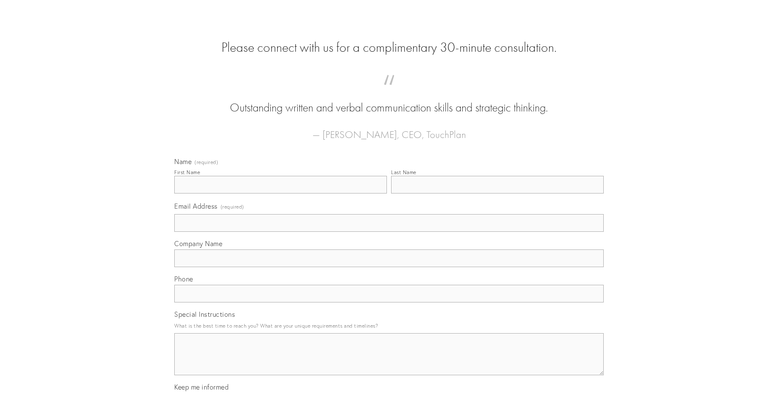 This screenshot has height=395, width=778. What do you see at coordinates (389, 326) in the screenshot?
I see `p: What is the best time to reach you? What are your unique requirements and timelines?` at bounding box center [389, 326].